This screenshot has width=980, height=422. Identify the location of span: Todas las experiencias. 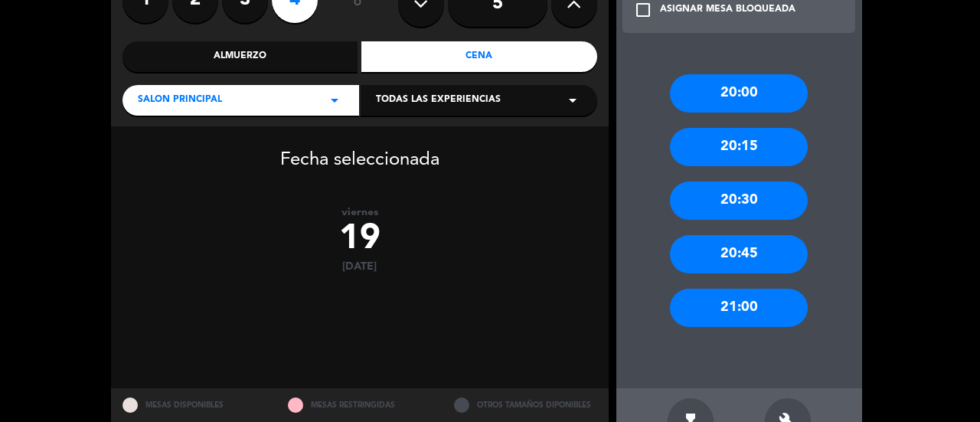
(438, 100).